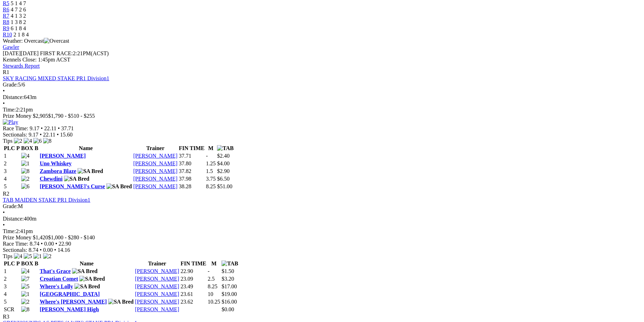  Describe the element at coordinates (322, 97) in the screenshot. I see `div: 643m` at that location.